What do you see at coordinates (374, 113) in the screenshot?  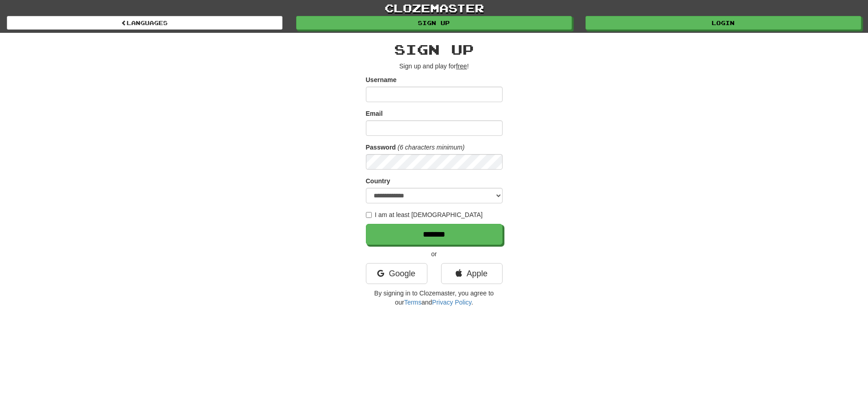 I see `label: Email` at bounding box center [374, 113].